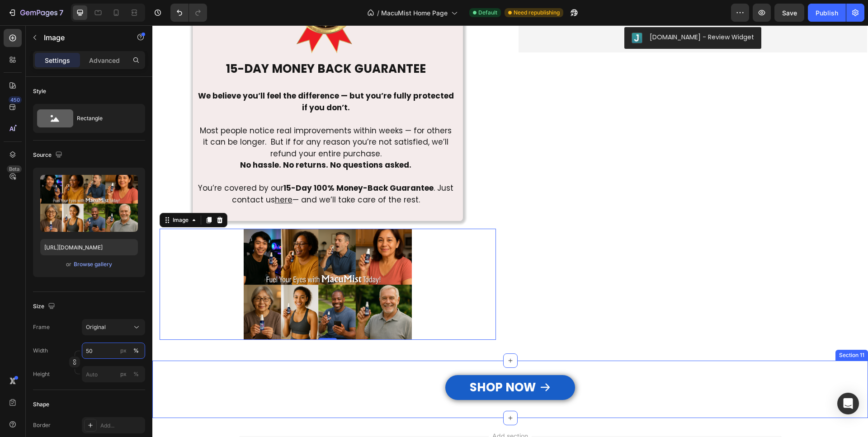  What do you see at coordinates (350, 362) in the screenshot?
I see `strong: SHOP NOW` at bounding box center [350, 362].